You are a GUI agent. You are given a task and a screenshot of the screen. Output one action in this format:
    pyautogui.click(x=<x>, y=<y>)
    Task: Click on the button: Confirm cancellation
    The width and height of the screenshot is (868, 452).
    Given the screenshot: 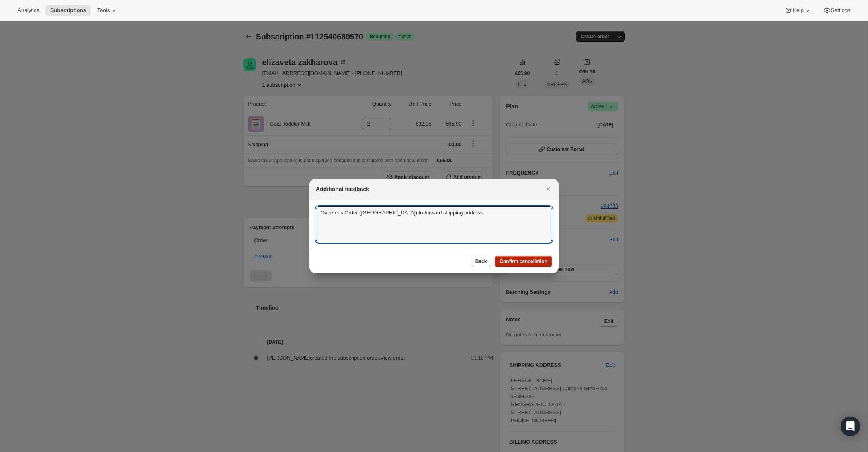 What is the action you would take?
    pyautogui.click(x=523, y=261)
    